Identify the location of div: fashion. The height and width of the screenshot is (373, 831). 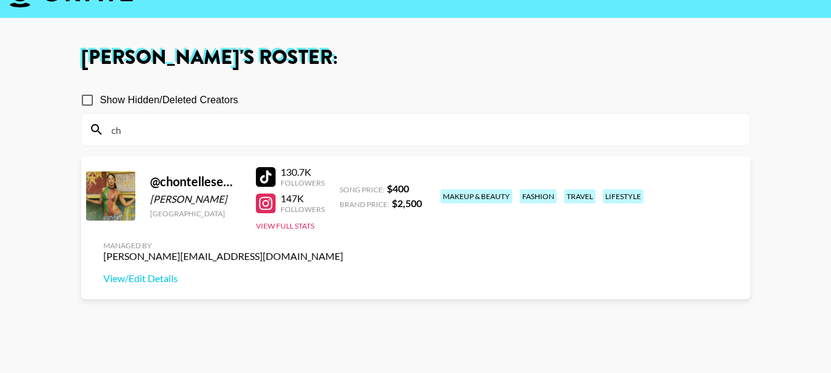
(538, 196).